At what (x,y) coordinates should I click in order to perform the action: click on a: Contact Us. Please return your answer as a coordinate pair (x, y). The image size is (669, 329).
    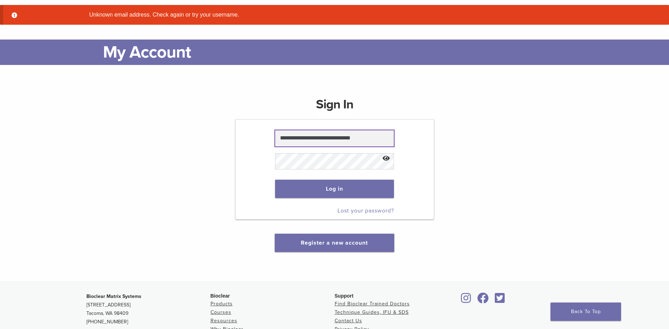
    Looking at the image, I should click on (348, 320).